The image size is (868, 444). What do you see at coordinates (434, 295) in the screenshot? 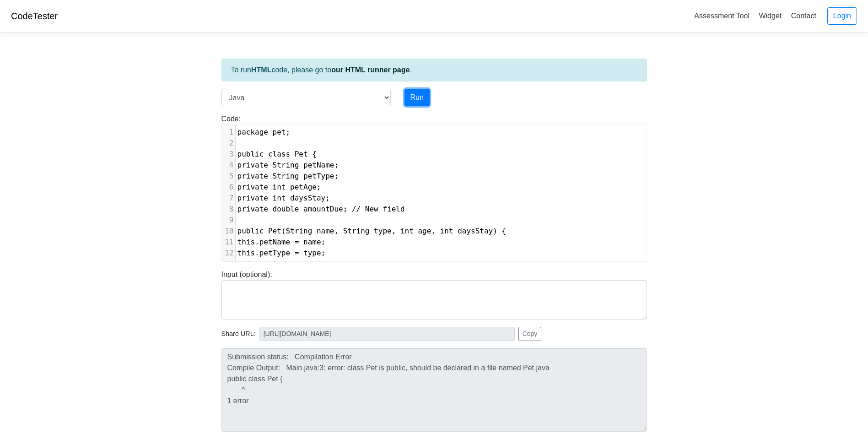
I see `div: Input (optional):` at bounding box center [434, 295].